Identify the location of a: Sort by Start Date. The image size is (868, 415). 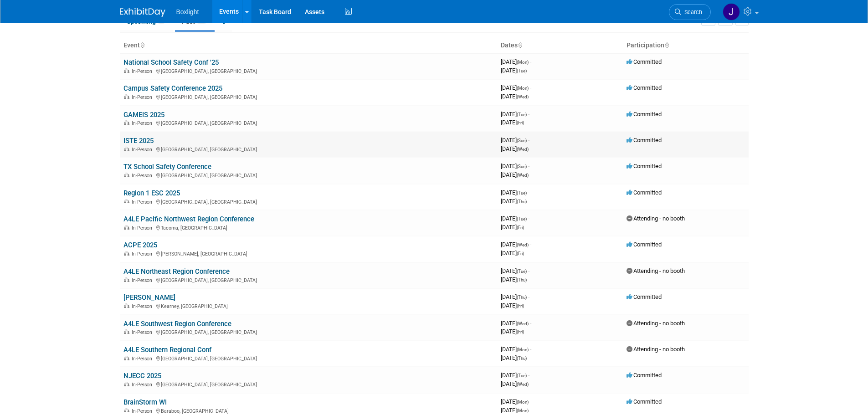
(520, 45).